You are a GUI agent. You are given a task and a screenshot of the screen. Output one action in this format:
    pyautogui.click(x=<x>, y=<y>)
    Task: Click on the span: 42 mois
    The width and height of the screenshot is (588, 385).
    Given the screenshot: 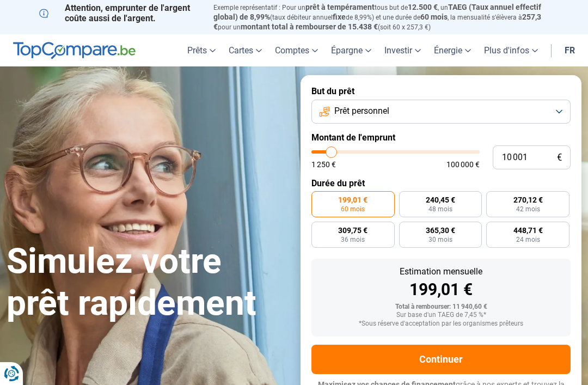 What is the action you would take?
    pyautogui.click(x=528, y=209)
    